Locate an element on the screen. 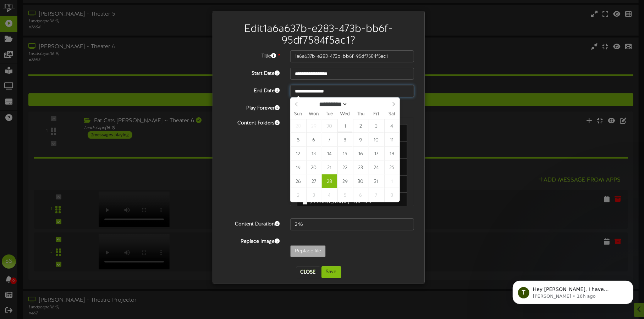 This screenshot has width=644, height=319. span: October 6, 2025 is located at coordinates (314, 139).